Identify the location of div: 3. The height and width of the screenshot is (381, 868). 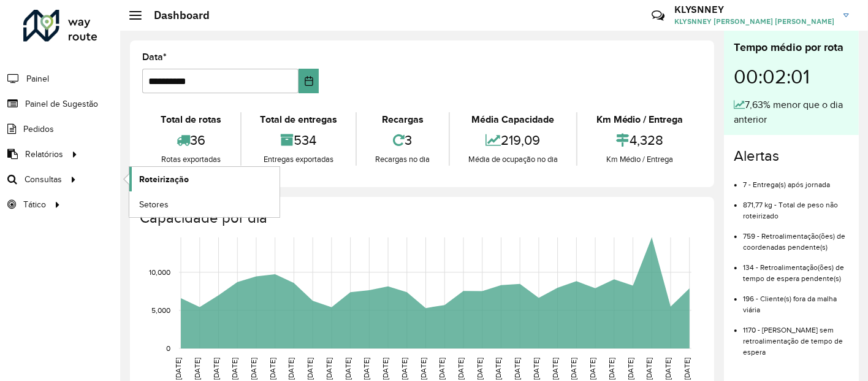
(403, 140).